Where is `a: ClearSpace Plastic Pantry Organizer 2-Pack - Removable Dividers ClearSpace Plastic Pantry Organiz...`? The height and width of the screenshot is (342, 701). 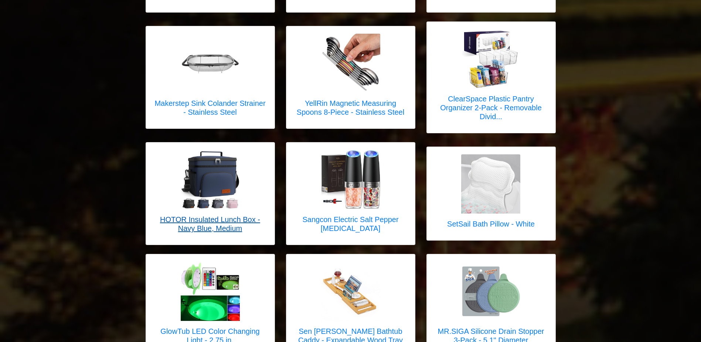
a: ClearSpace Plastic Pantry Organizer 2-Pack - Removable Dividers ClearSpace Plastic Pantry Organiz... is located at coordinates (491, 77).